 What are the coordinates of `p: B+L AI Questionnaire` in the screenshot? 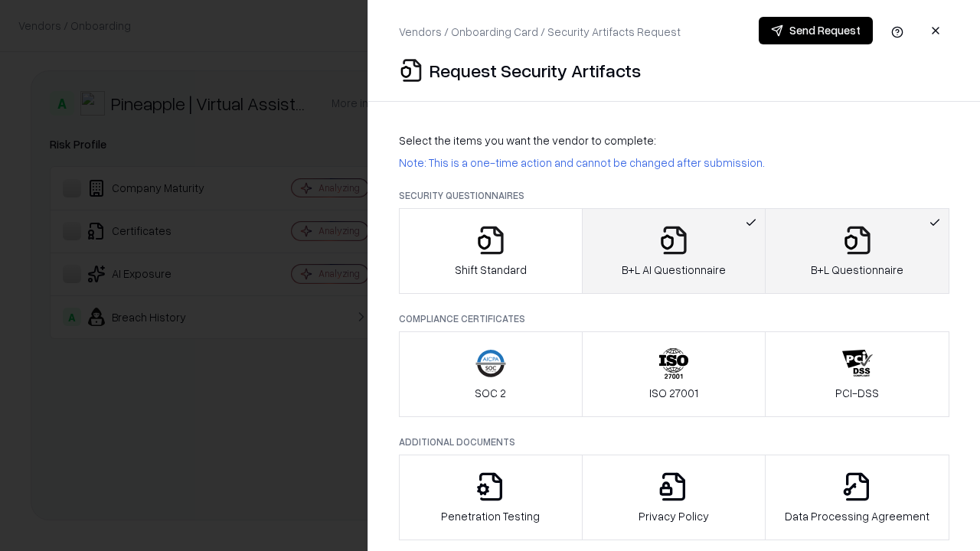 It's located at (674, 269).